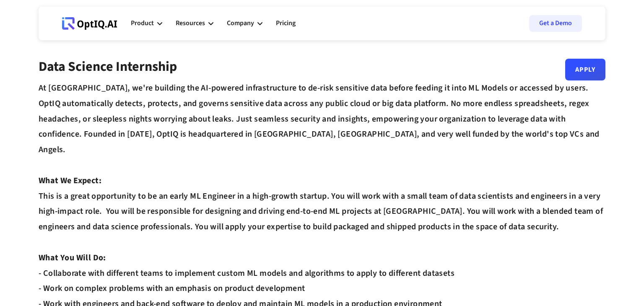  I want to click on div: Webflow Homepage, so click(62, 29).